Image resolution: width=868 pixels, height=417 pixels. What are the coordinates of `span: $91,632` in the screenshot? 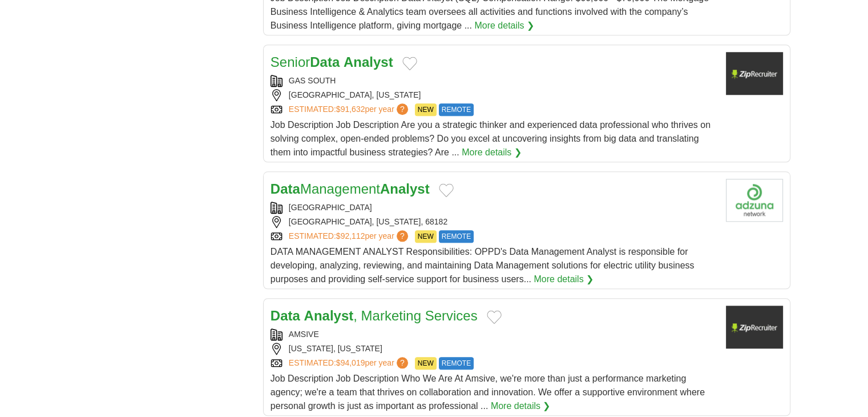 It's located at (351, 109).